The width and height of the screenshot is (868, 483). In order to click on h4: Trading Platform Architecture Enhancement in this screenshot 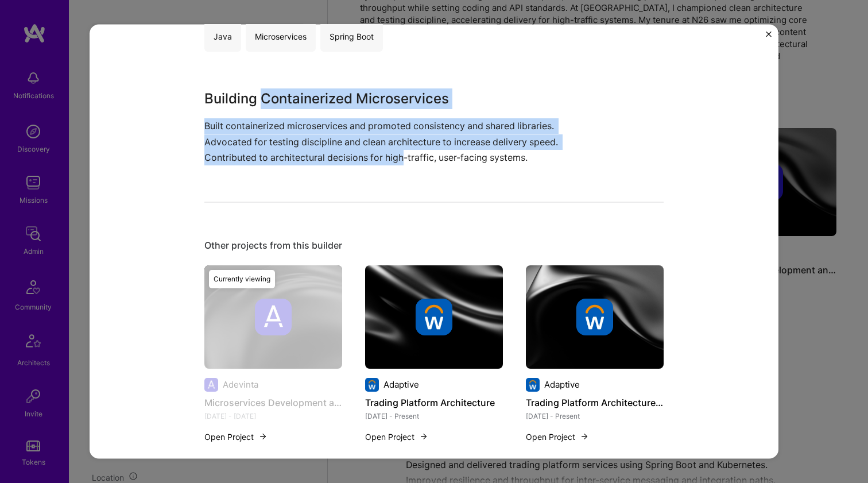, I will do `click(595, 402)`.